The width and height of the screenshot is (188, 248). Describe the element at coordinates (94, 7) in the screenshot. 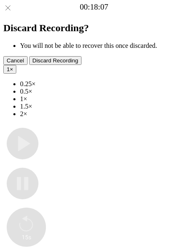

I see `a: 00:18:07` at that location.